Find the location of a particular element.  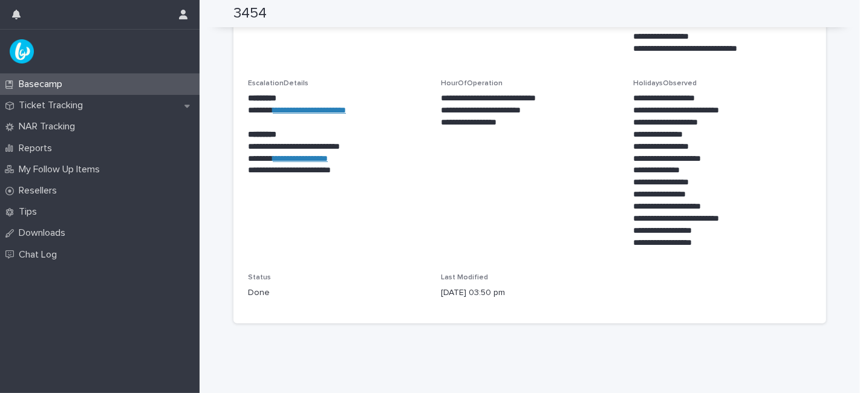

span: Last Modified is located at coordinates (465, 278).